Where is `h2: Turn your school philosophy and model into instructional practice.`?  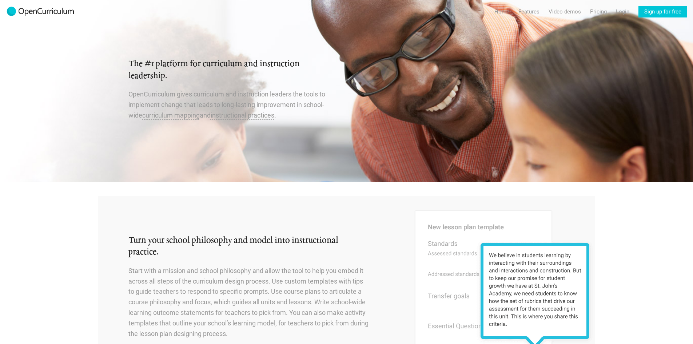 h2: Turn your school philosophy and model into instructional practice. is located at coordinates (248, 246).